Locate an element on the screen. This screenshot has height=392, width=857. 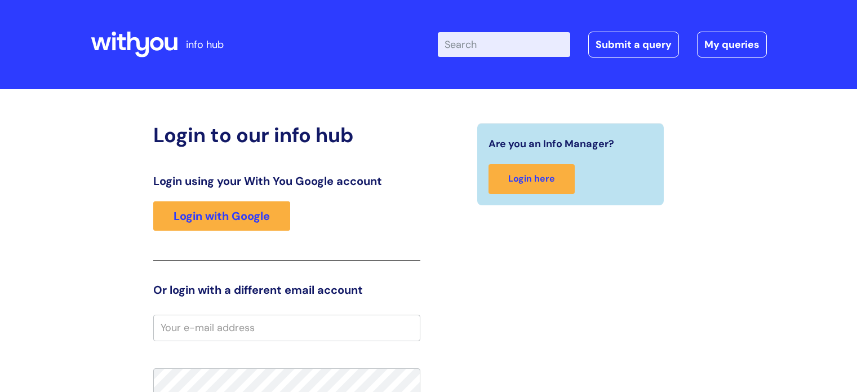
h3: Login using your With You Google account is located at coordinates (287, 181).